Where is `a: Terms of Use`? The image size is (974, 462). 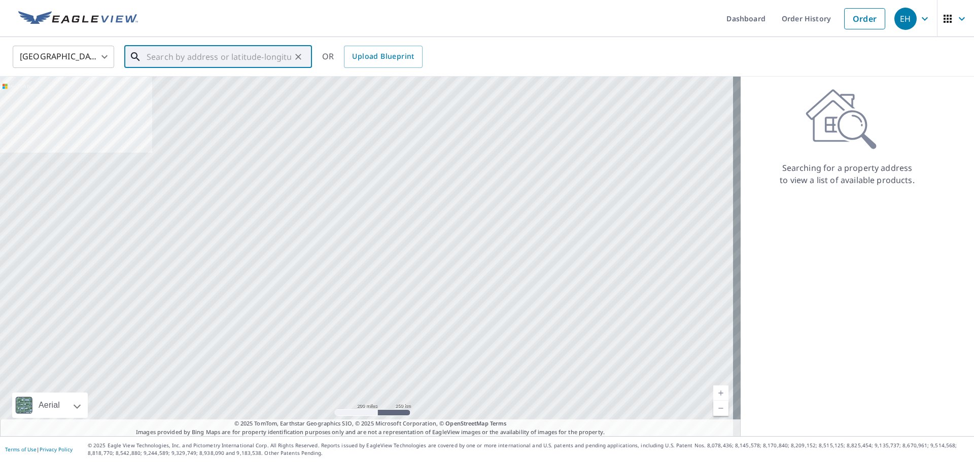
a: Terms of Use is located at coordinates (21, 449).